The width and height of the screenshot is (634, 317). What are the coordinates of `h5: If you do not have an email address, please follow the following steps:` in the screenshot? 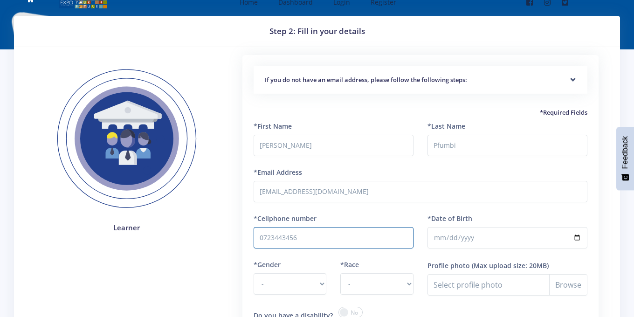 It's located at (420, 80).